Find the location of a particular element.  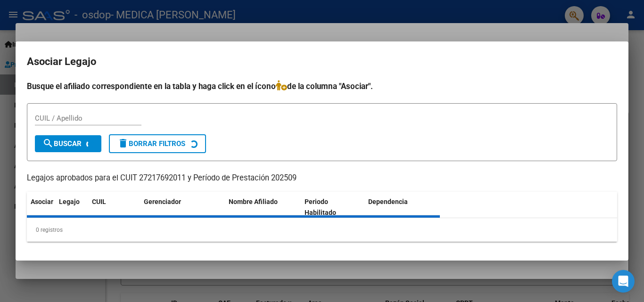

span: Borrar Filtros is located at coordinates (151, 144).